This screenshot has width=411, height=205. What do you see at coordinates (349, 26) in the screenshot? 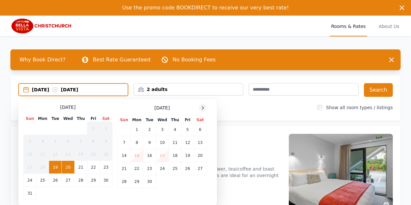
I see `span: Rooms & Rates` at bounding box center [349, 26].